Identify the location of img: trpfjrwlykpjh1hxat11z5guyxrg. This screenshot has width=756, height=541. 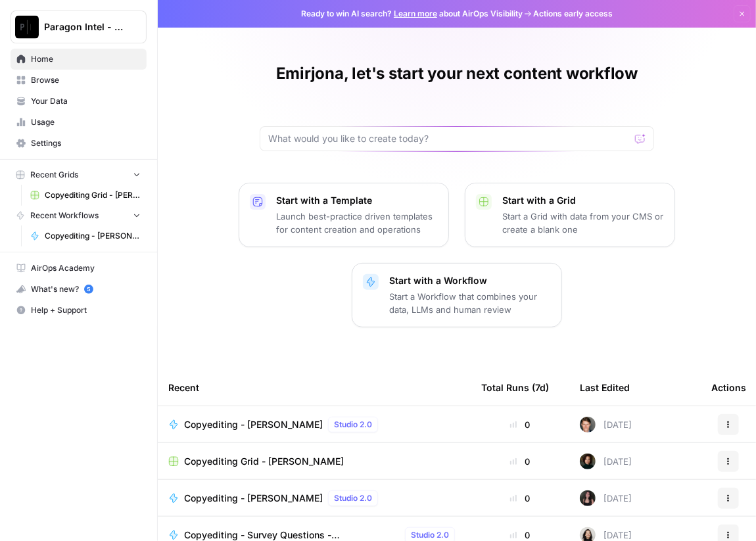
(587, 461).